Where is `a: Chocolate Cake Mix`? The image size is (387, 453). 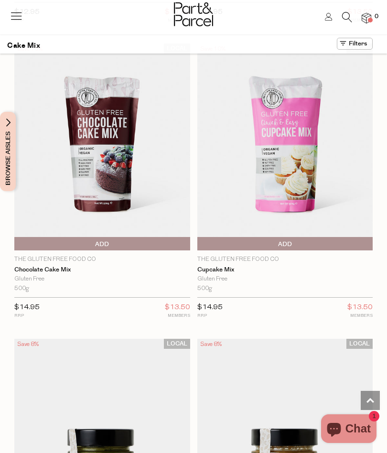
a: Chocolate Cake Mix is located at coordinates (102, 270).